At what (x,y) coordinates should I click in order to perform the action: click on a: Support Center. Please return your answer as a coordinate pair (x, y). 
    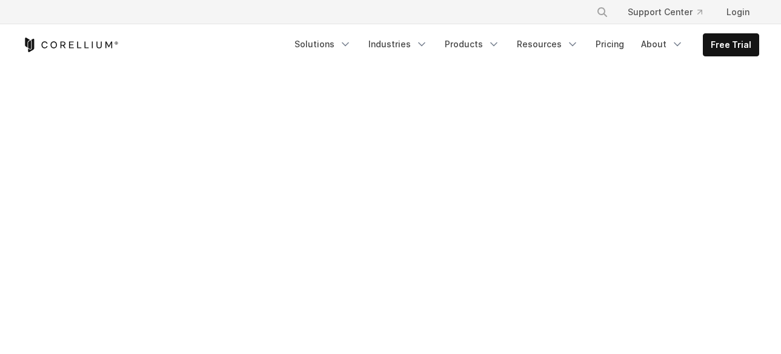
    Looking at the image, I should click on (665, 12).